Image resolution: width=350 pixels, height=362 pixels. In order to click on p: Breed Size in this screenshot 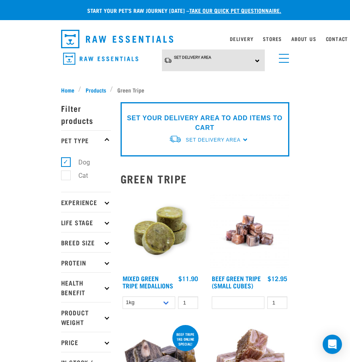, I will do `click(86, 242)`.